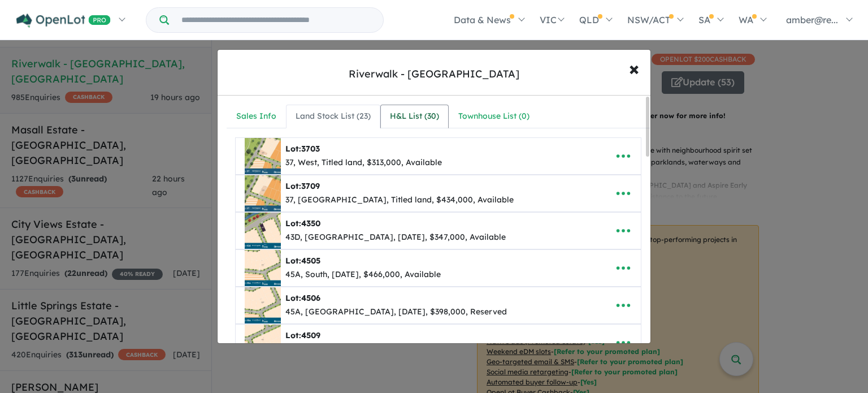 The height and width of the screenshot is (393, 868). I want to click on img: Riverwalk%20-%20Werribee%20-%20Lot%204350___1P1789_objects_m_1744707600.jpg, so click(263, 231).